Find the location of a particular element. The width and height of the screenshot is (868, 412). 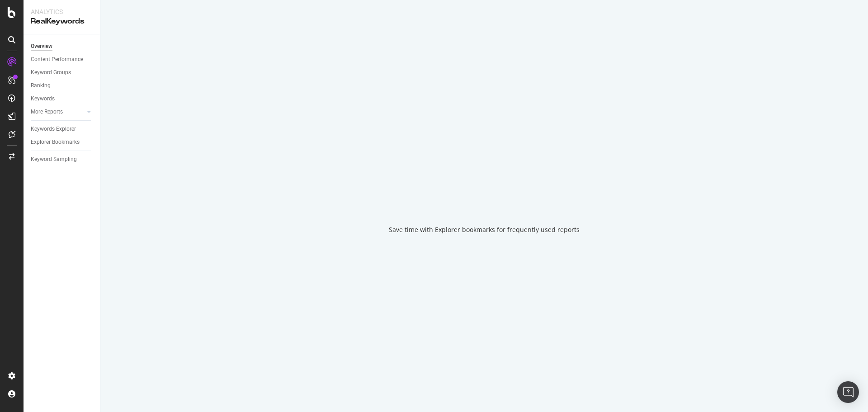

div: Content Performance is located at coordinates (57, 59).